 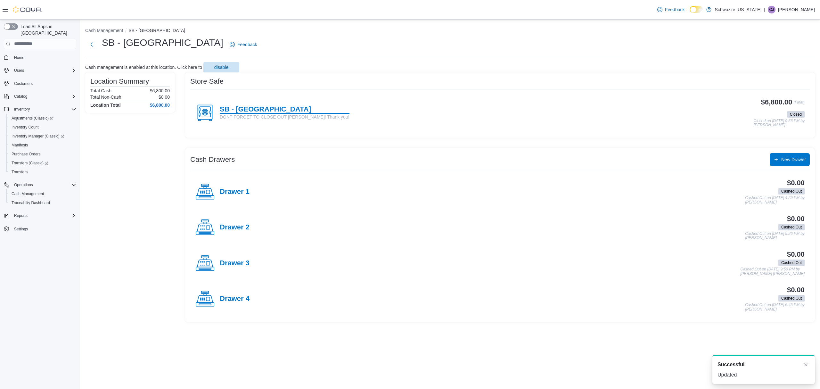 I want to click on h4: Location Total, so click(x=105, y=105).